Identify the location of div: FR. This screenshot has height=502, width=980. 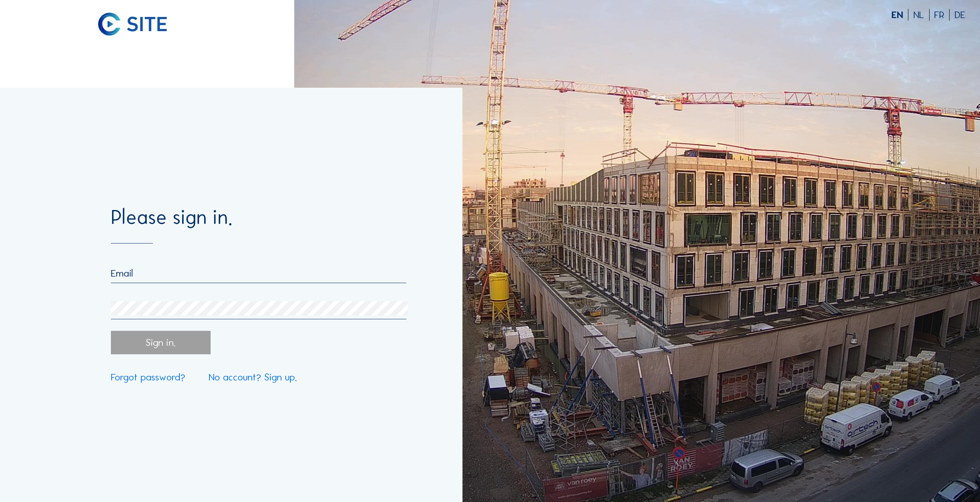
(942, 15).